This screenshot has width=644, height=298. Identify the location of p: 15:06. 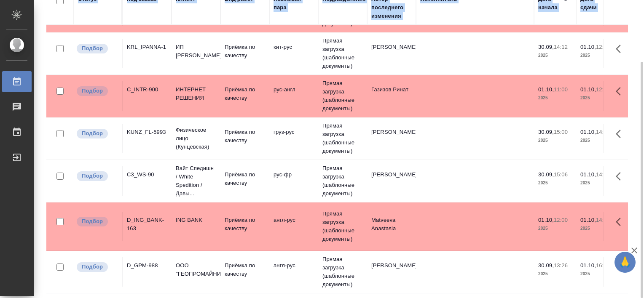
(561, 174).